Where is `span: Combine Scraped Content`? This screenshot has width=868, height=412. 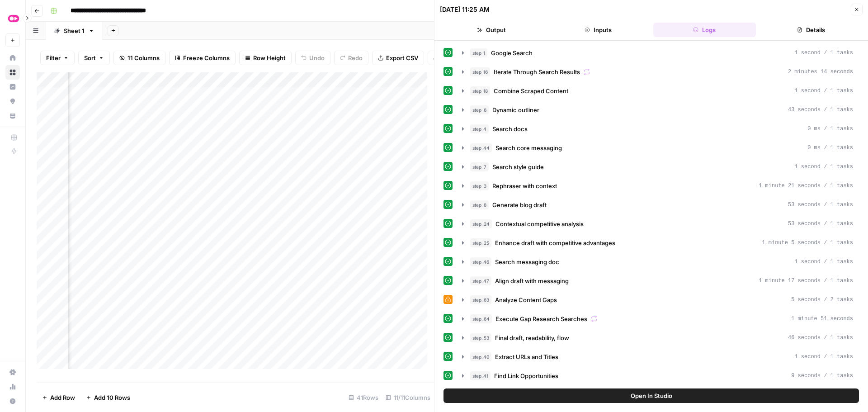
span: Combine Scraped Content is located at coordinates (531, 91).